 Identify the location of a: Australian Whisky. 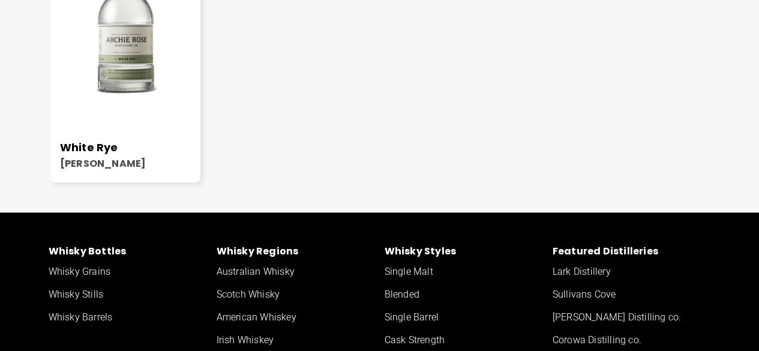
(296, 272).